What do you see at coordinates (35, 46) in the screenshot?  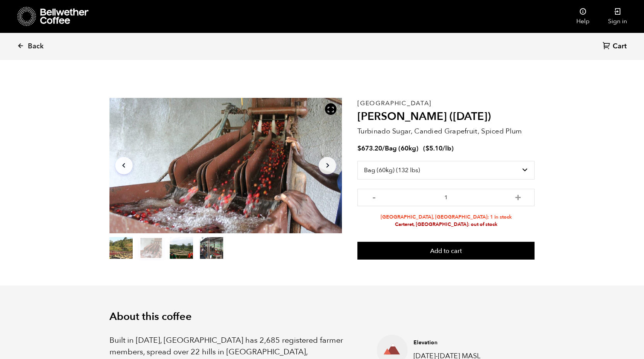 I see `span: Back` at bounding box center [35, 46].